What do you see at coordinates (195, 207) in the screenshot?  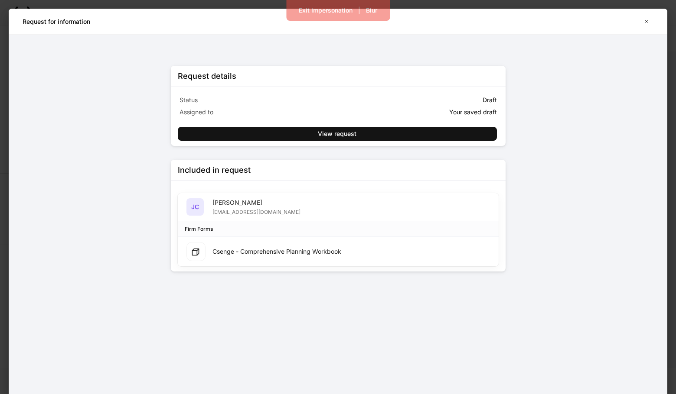 I see `h5: JC` at bounding box center [195, 207].